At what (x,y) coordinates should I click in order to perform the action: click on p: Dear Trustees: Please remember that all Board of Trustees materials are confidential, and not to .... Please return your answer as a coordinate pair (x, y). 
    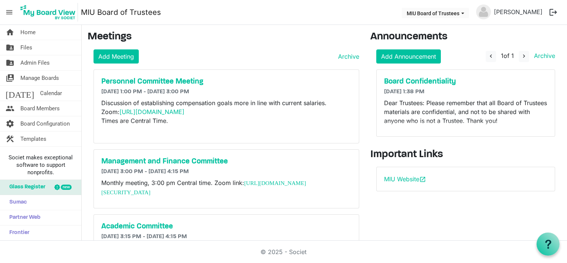
    Looking at the image, I should click on (466, 112).